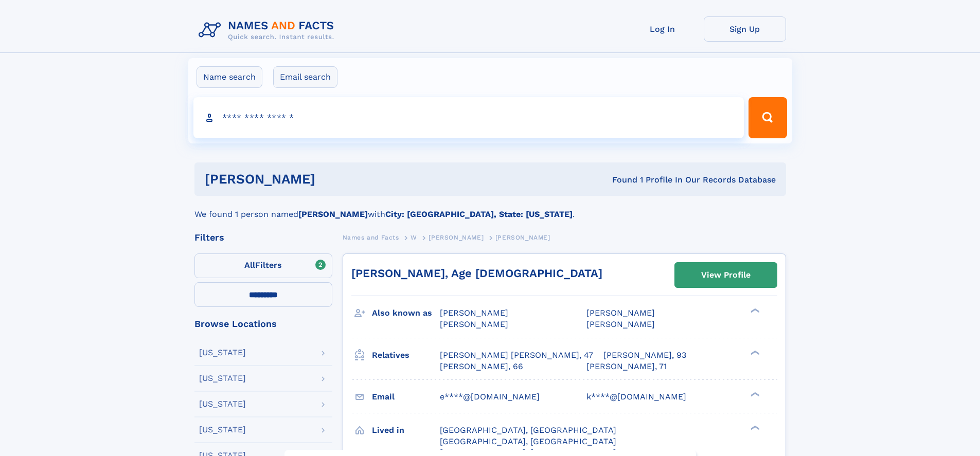  What do you see at coordinates (406, 396) in the screenshot?
I see `h3: Email` at bounding box center [406, 396].